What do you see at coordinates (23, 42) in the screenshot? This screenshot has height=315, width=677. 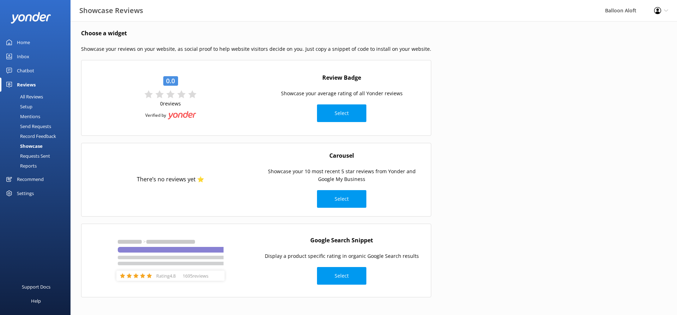 I see `div: Home` at bounding box center [23, 42].